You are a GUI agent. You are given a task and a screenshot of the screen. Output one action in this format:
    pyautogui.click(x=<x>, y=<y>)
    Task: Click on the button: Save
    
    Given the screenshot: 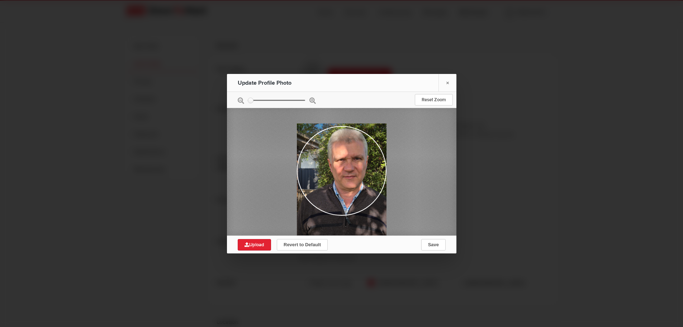 What is the action you would take?
    pyautogui.click(x=433, y=244)
    